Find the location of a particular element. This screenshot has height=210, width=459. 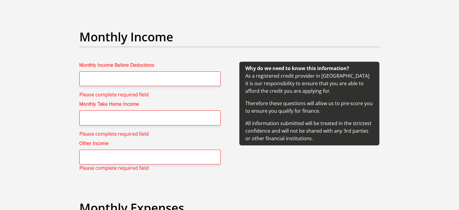

input: Other Income is located at coordinates (150, 157).